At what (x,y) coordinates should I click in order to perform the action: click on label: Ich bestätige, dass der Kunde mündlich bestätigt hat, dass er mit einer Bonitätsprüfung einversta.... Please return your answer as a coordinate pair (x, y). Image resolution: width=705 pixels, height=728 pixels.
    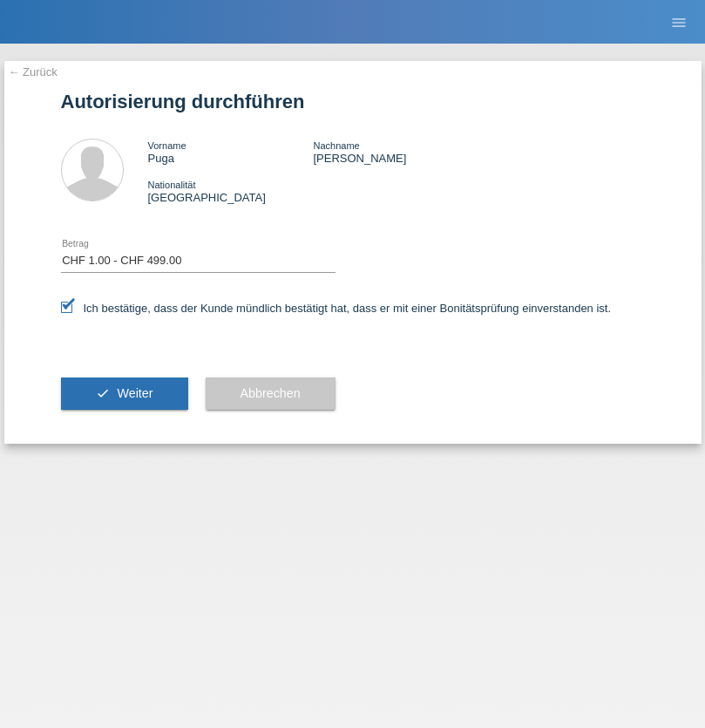
    Looking at the image, I should click on (336, 308).